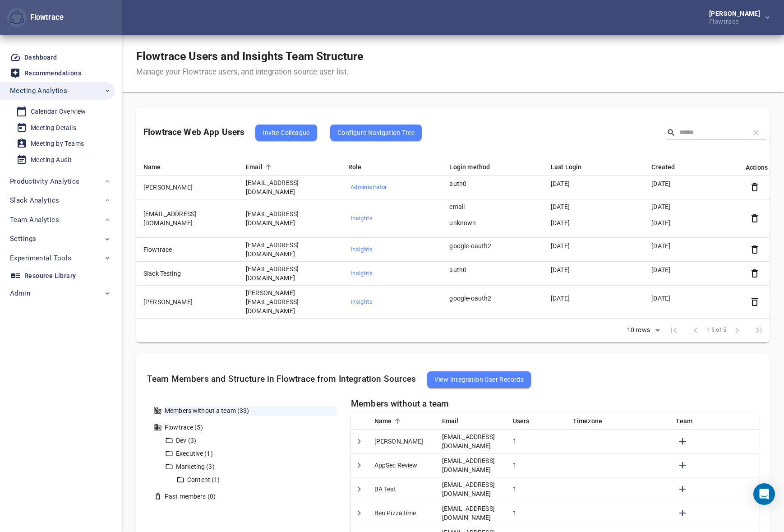 Image resolution: width=784 pixels, height=532 pixels. What do you see at coordinates (764, 494) in the screenshot?
I see `div: Open Intercom Messenger` at bounding box center [764, 494].